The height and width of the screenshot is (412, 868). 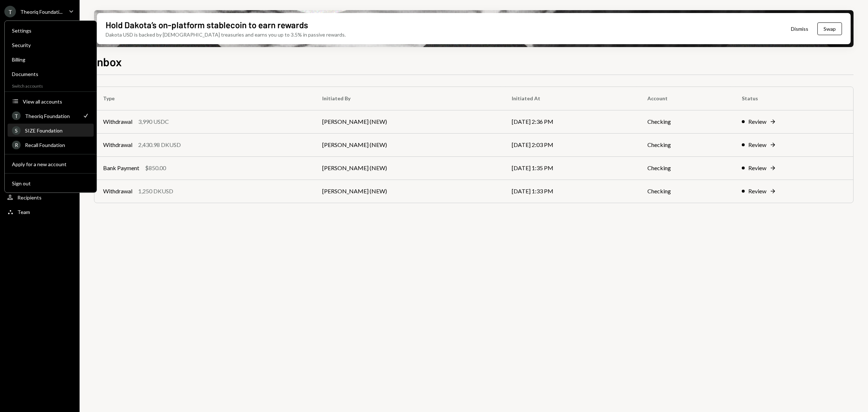 What do you see at coordinates (793, 99) in the screenshot?
I see `th: Status` at bounding box center [793, 99].